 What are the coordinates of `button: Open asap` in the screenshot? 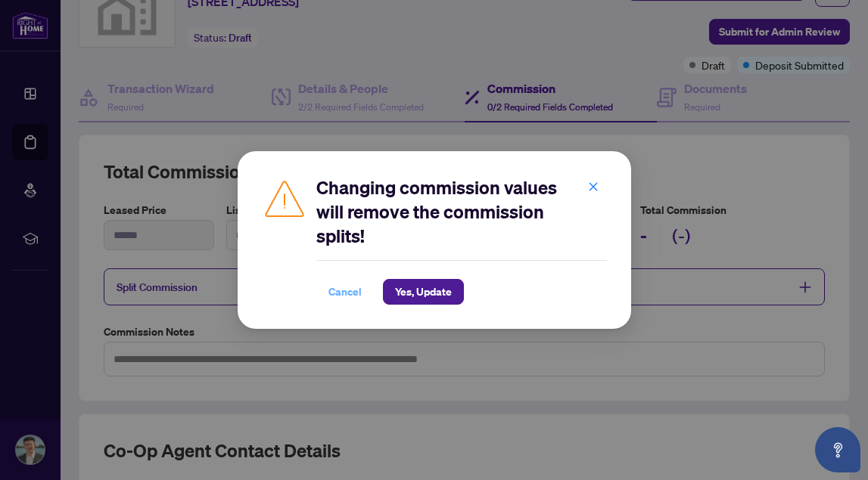 It's located at (838, 450).